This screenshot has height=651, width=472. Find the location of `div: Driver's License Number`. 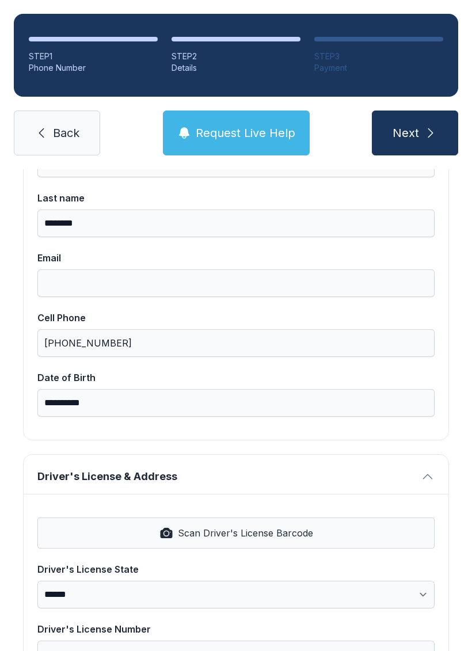

div: Driver's License Number is located at coordinates (236, 629).